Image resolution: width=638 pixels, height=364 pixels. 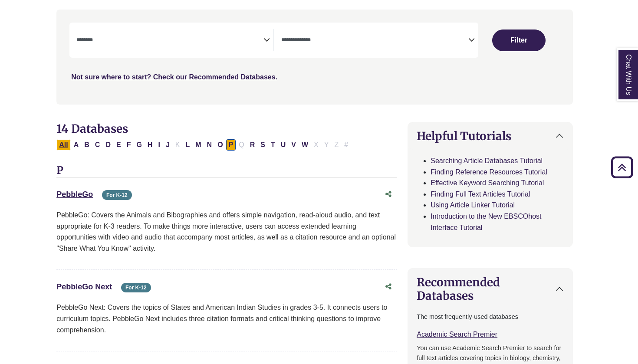 I want to click on a: Academic Search Premier, so click(x=457, y=334).